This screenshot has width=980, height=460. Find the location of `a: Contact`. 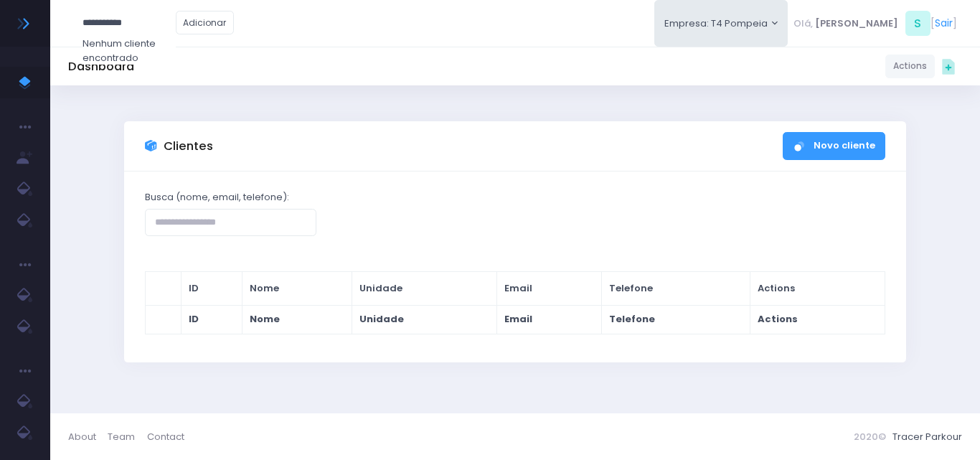

a: Contact is located at coordinates (166, 436).